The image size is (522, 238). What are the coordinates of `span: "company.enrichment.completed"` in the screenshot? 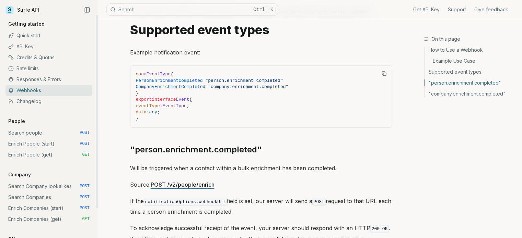 It's located at (248, 87).